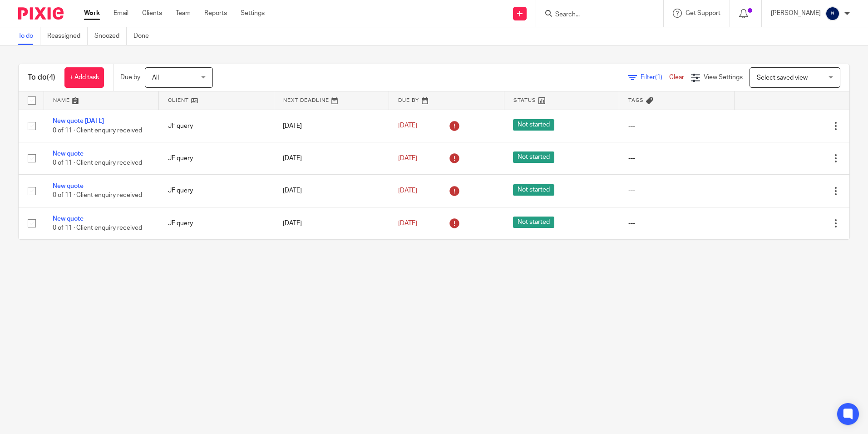 The height and width of the screenshot is (434, 868). What do you see at coordinates (29, 36) in the screenshot?
I see `a: To do` at bounding box center [29, 36].